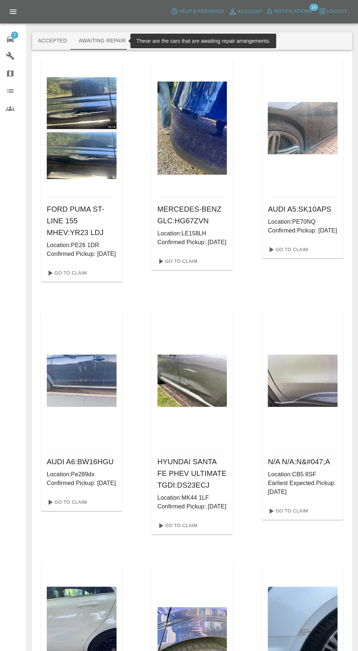  What do you see at coordinates (293, 11) in the screenshot?
I see `span: Notifications` at bounding box center [293, 11].